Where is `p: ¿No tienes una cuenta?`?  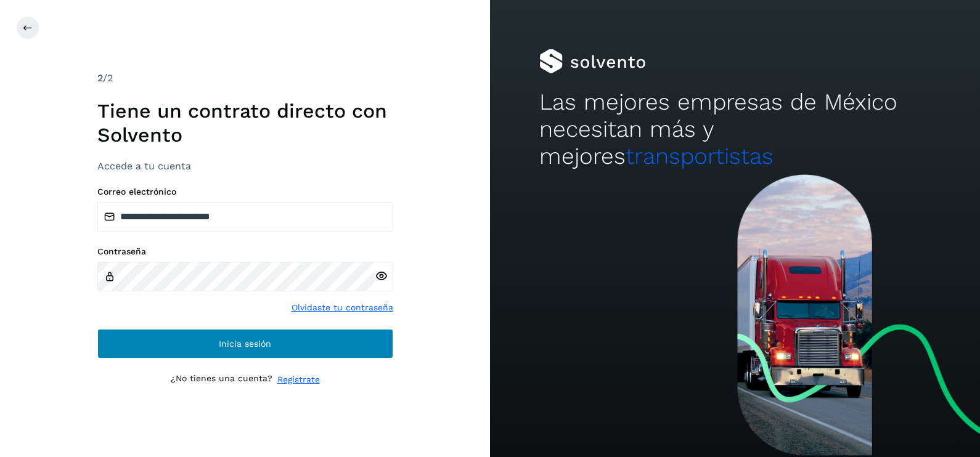
p: ¿No tienes una cuenta? is located at coordinates (221, 379).